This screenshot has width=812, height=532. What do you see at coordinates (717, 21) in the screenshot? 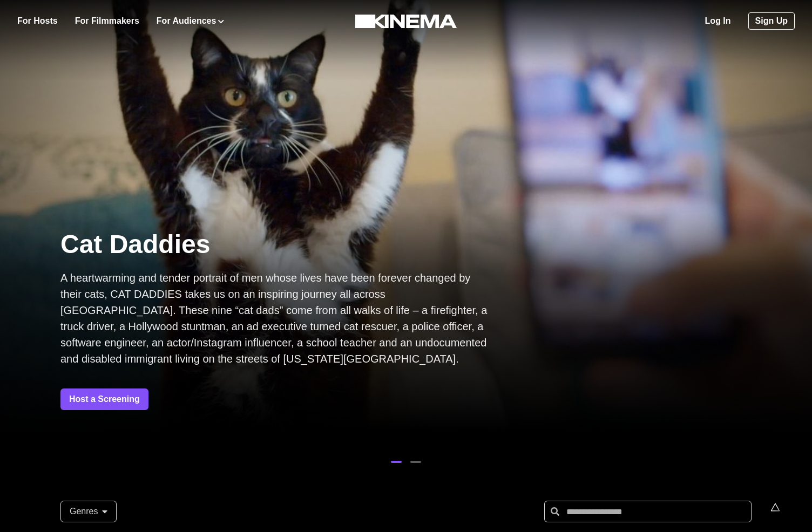
I see `a: Log In` at bounding box center [717, 21].